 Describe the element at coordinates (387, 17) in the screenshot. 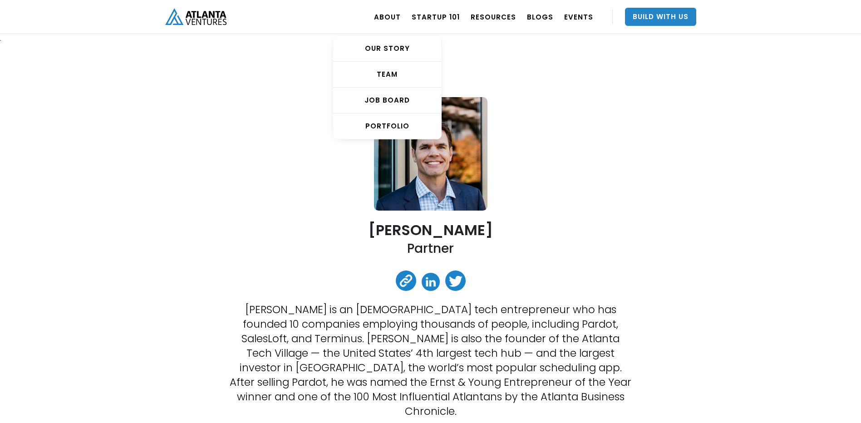

I see `a: ABOUT` at that location.